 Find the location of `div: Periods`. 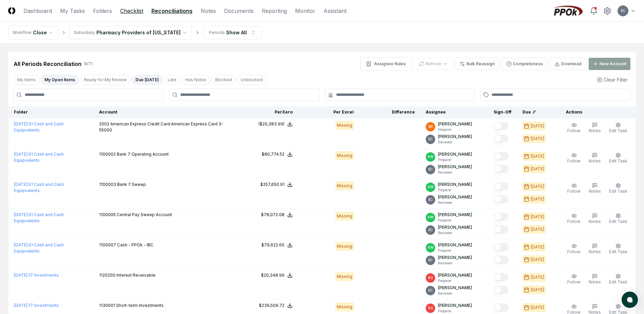

div: Periods is located at coordinates (217, 32).